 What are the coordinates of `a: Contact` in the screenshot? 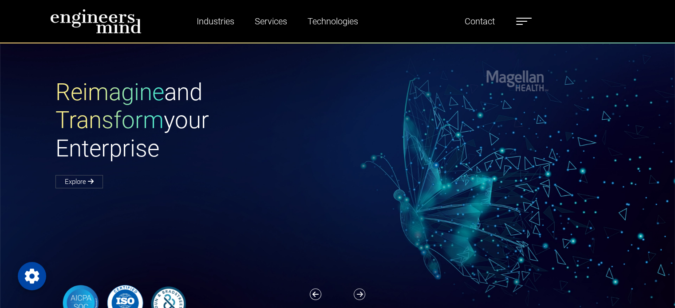 It's located at (479, 21).